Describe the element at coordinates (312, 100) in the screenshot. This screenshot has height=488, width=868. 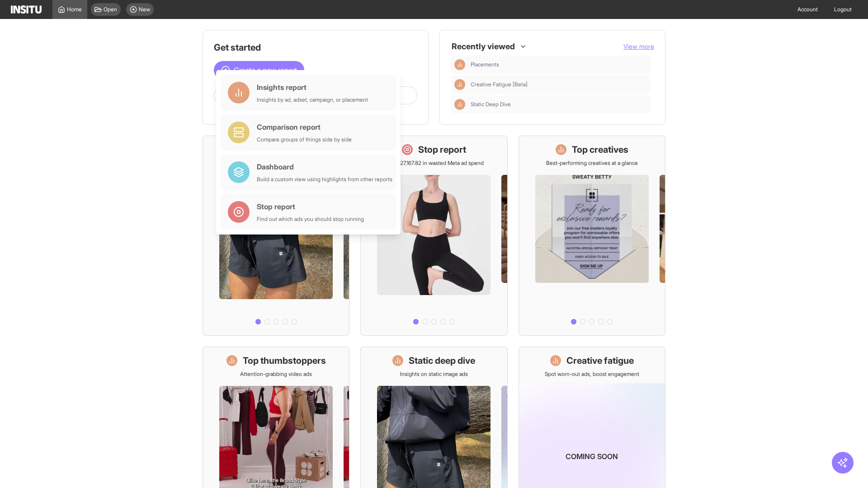
I see `div: Insights by ad, adset, campaign, or placement` at that location.